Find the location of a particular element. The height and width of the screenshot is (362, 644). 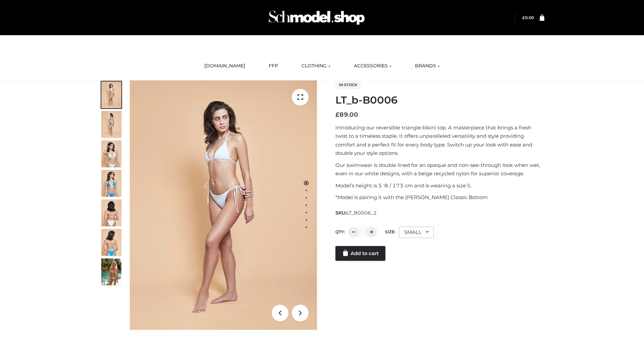

img: LT_b-B0006 is located at coordinates (223, 205).